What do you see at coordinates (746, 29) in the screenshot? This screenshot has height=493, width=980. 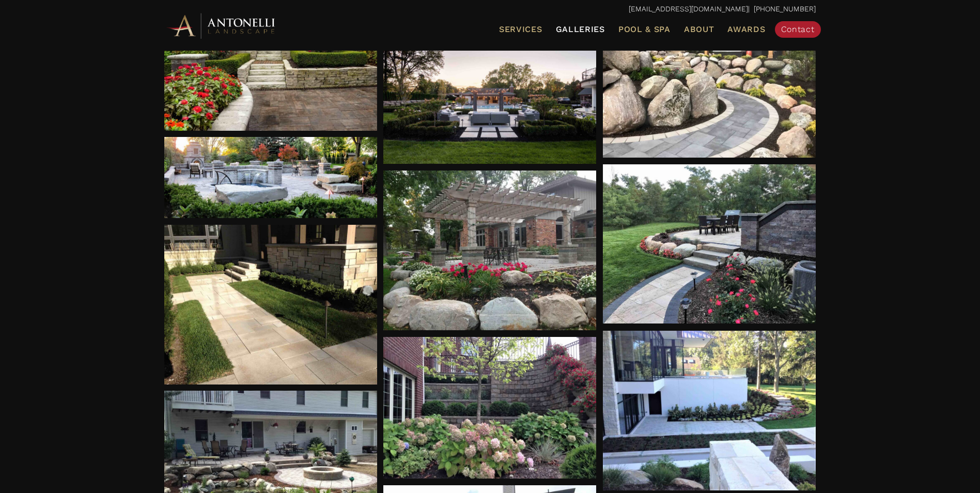 I see `span: Awards` at bounding box center [746, 29].